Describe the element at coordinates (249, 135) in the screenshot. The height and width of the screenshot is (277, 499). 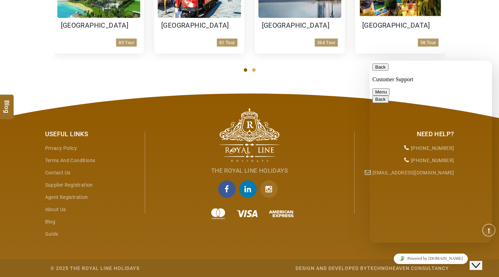
I see `img: The Royal Line Holidays` at that location.